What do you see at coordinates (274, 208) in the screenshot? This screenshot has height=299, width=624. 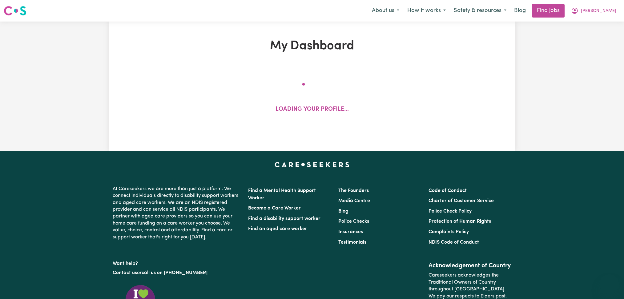 I see `a: Become a Care Worker` at bounding box center [274, 208].